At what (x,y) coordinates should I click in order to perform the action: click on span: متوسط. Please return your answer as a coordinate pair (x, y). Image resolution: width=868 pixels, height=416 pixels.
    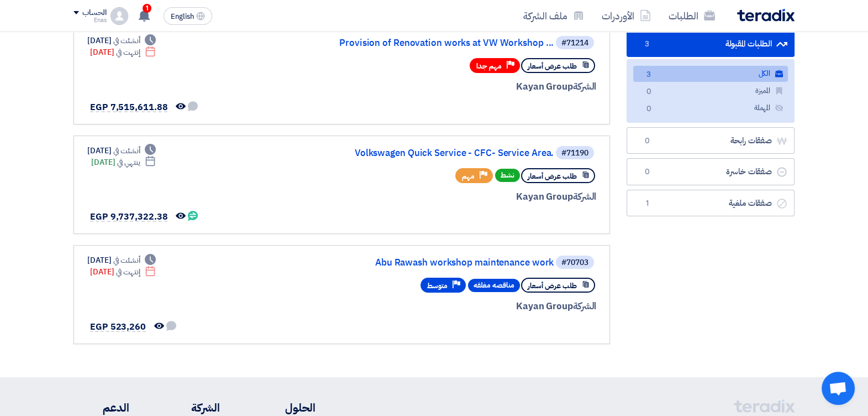
    Looking at the image, I should click on (437, 286).